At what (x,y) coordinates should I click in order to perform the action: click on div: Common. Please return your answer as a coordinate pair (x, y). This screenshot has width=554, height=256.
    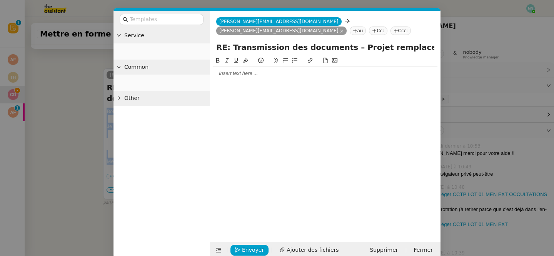
    Looking at the image, I should click on (162, 67).